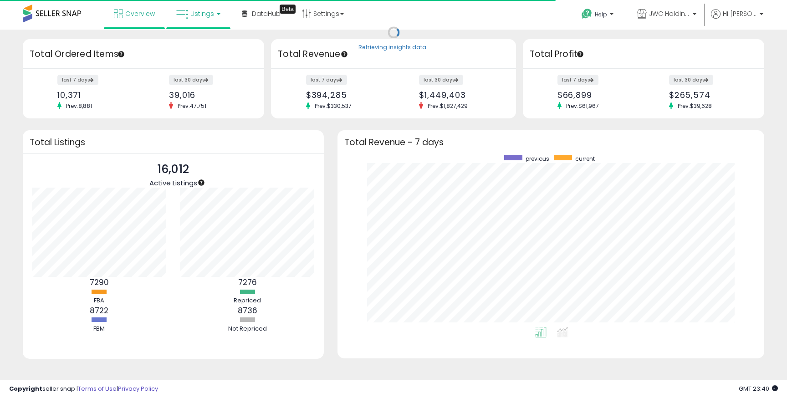 The image size is (787, 398). Describe the element at coordinates (709, 95) in the screenshot. I see `div: $265,574` at that location.